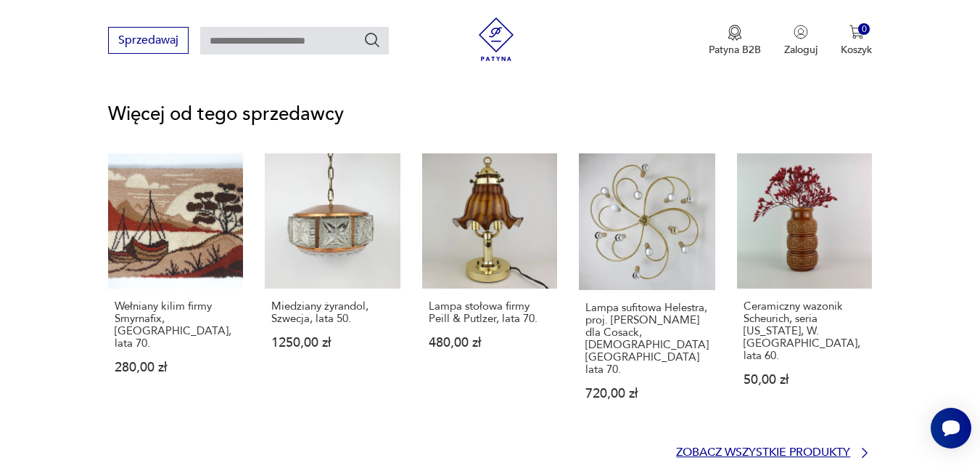  I want to click on p: Koszyk, so click(856, 49).